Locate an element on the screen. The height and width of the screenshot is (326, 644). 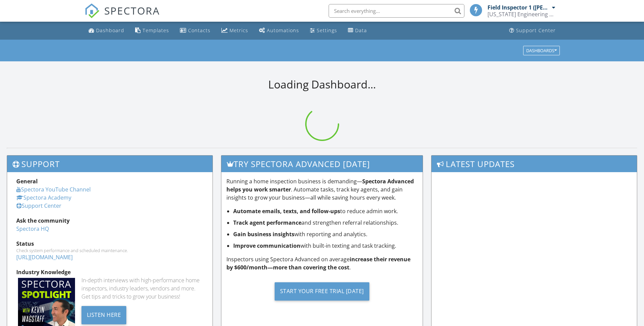
a: Settings is located at coordinates (324, 31).